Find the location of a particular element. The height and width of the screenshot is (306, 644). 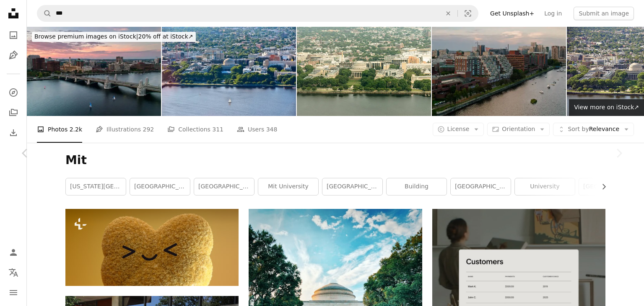

a: Illustrations is located at coordinates (13, 55).